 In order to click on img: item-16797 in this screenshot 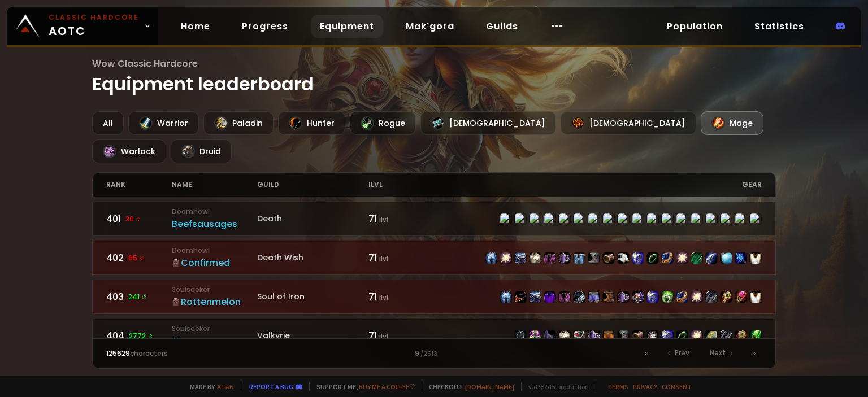, I will do `click(535, 297)`.